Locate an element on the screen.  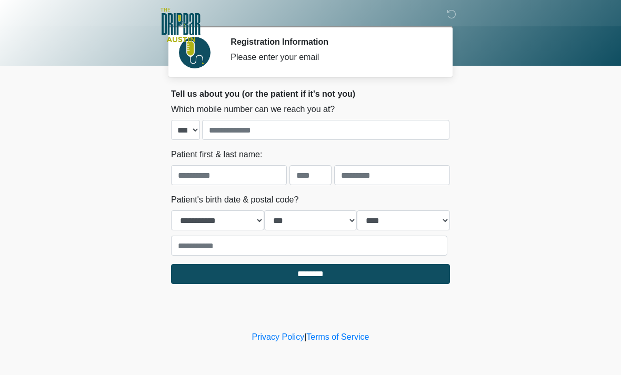
h2: Tell us about you (or the patient if it's not you) is located at coordinates (311, 94).